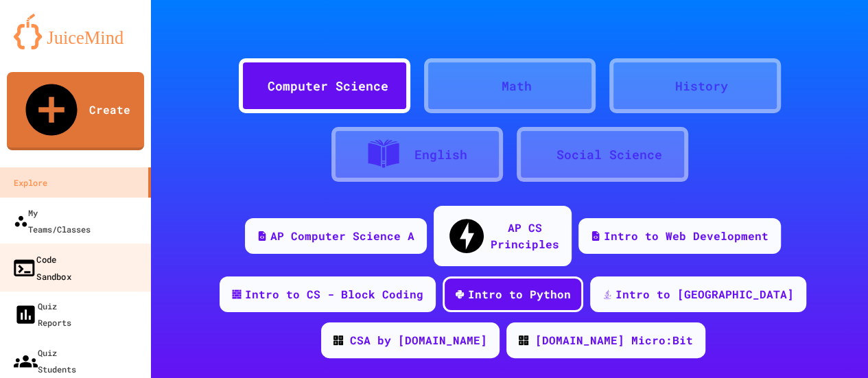 This screenshot has height=378, width=868. What do you see at coordinates (517, 85) in the screenshot?
I see `div: Math` at bounding box center [517, 85].